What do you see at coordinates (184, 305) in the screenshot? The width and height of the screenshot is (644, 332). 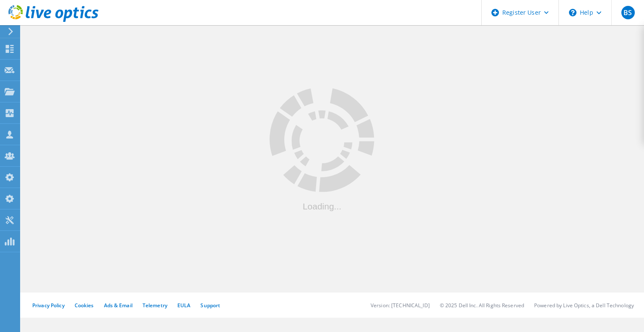 I see `a: EULA` at bounding box center [184, 305].